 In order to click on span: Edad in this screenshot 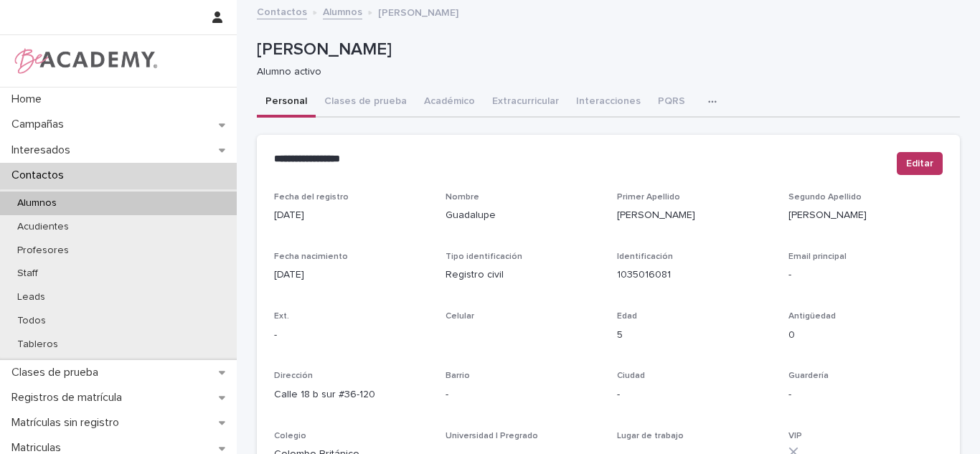, I will do `click(627, 316)`.